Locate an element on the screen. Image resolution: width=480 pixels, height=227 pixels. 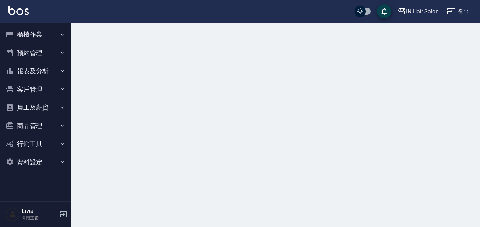
button: save is located at coordinates (384, 11).